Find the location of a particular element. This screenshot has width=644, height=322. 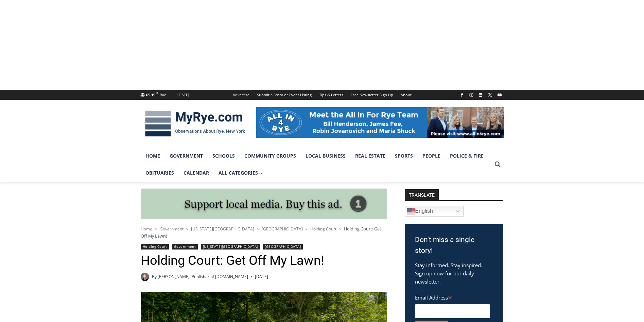

nav: Secondary Navigation is located at coordinates (322, 95).